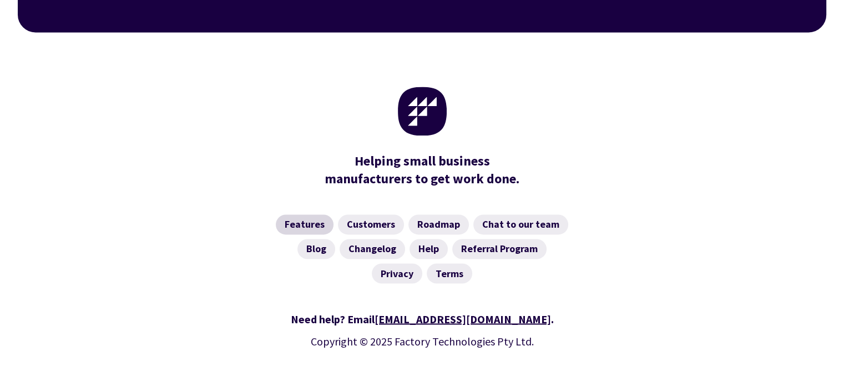 This screenshot has width=844, height=386. I want to click on a: Referral Program, so click(500, 249).